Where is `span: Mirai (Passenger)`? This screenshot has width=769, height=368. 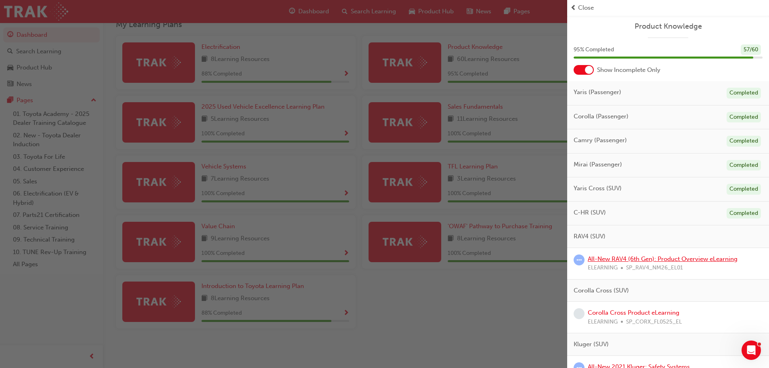 span: Mirai (Passenger) is located at coordinates (598, 164).